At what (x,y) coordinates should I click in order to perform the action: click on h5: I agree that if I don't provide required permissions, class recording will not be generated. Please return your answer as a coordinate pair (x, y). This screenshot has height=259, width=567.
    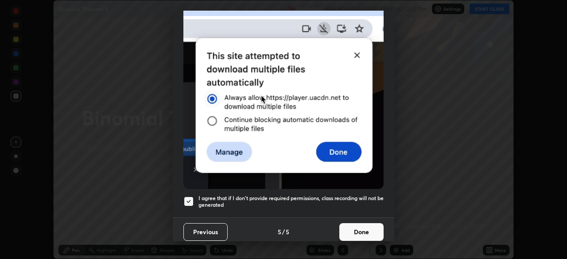
    Looking at the image, I should click on (291, 202).